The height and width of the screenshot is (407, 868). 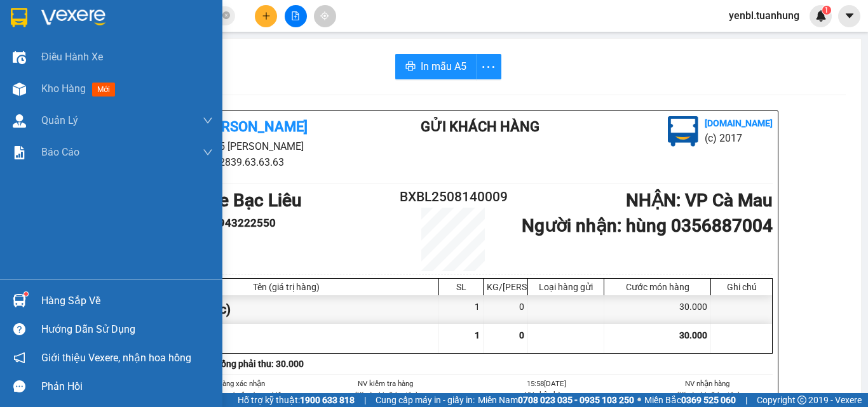 What do you see at coordinates (325, 16) in the screenshot?
I see `span: aim` at bounding box center [325, 16].